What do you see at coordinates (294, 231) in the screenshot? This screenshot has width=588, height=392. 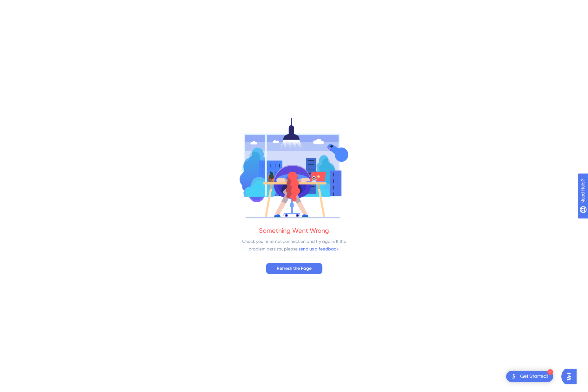 I see `div: Something Went Wrong` at bounding box center [294, 231].